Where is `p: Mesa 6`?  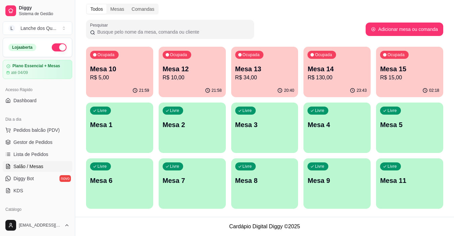
p: Mesa 6 is located at coordinates (120, 181).